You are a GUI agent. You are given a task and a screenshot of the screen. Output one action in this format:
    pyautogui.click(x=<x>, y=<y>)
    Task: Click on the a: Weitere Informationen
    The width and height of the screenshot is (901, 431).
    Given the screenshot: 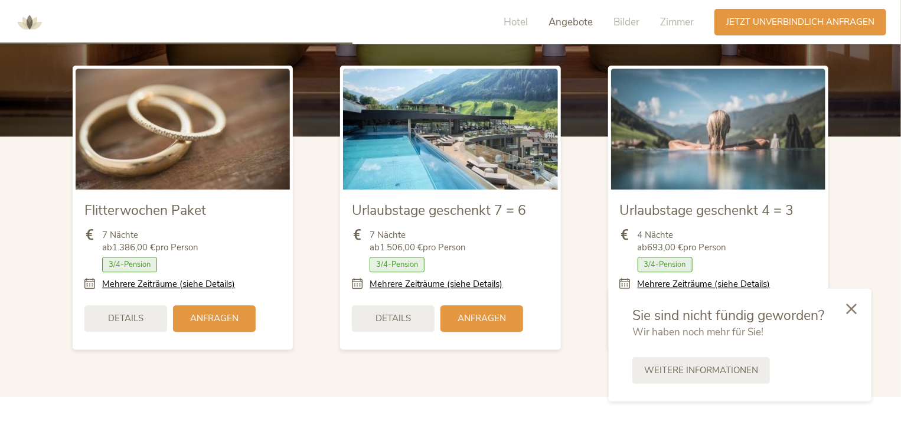 What is the action you would take?
    pyautogui.click(x=701, y=370)
    